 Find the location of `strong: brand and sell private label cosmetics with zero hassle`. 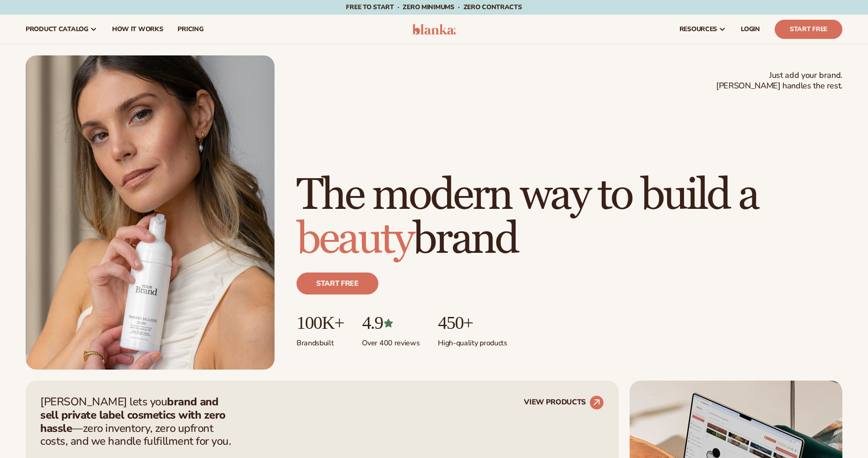

strong: brand and sell private label cosmetics with zero hassle is located at coordinates (133, 415).